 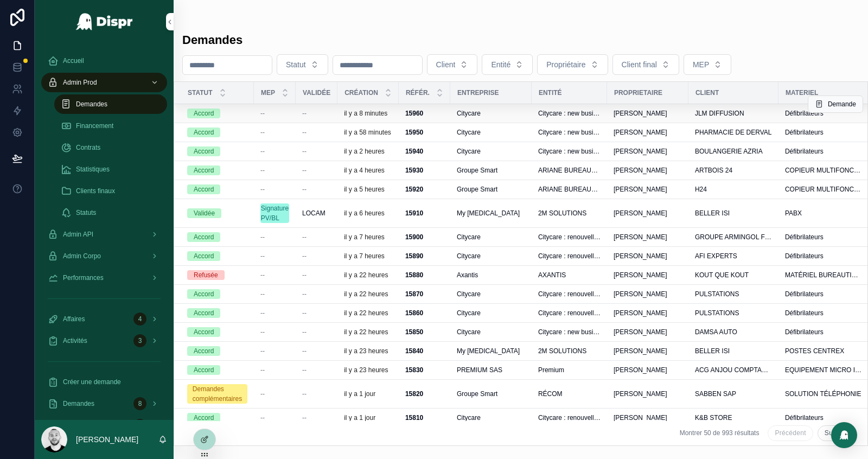 I want to click on a: Citycare : renouvellement, so click(x=569, y=313).